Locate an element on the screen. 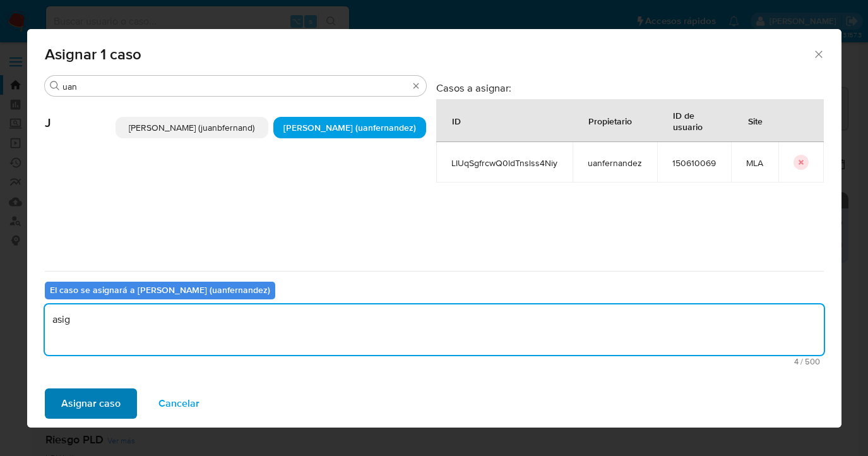 This screenshot has height=456, width=868. span: MLA is located at coordinates (755, 163).